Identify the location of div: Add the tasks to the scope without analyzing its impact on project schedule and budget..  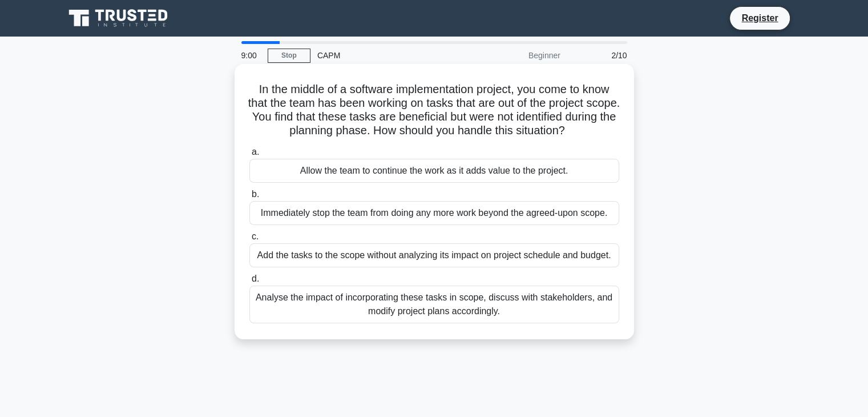
(435, 256).